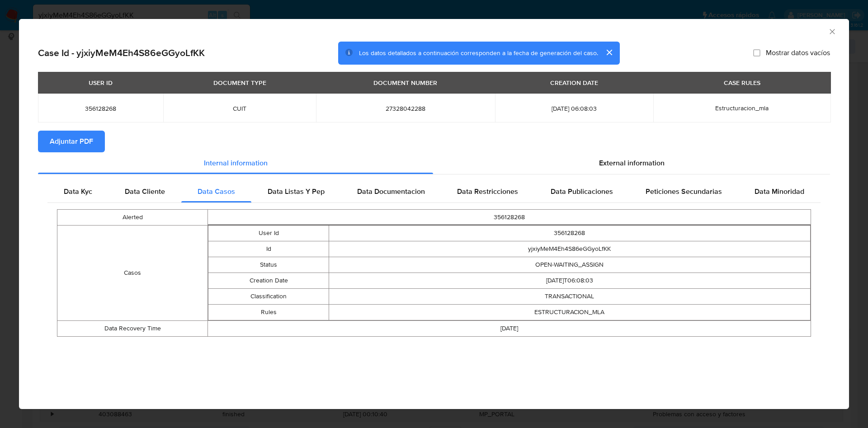 This screenshot has height=428, width=868. What do you see at coordinates (132, 328) in the screenshot?
I see `td: Data Recovery Time` at bounding box center [132, 328].